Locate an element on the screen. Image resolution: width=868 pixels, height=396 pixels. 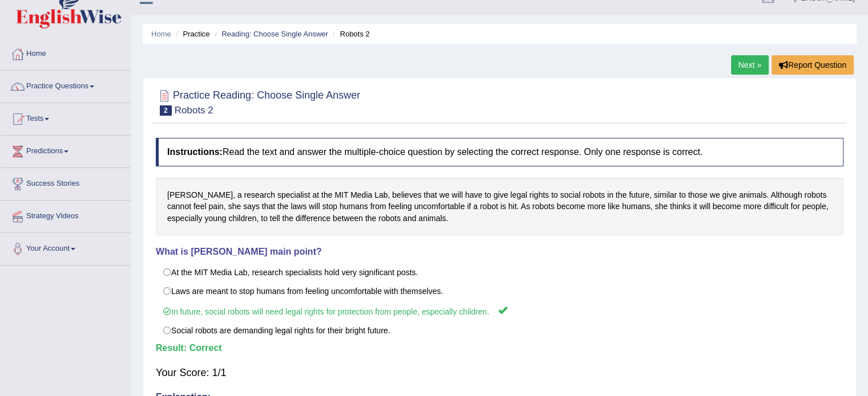
li: Robots 2 is located at coordinates (349, 33).